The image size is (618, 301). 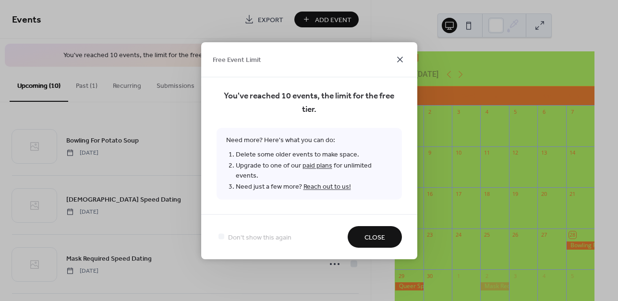 I want to click on li: Upgrade to one of our for unlimited events., so click(x=314, y=170).